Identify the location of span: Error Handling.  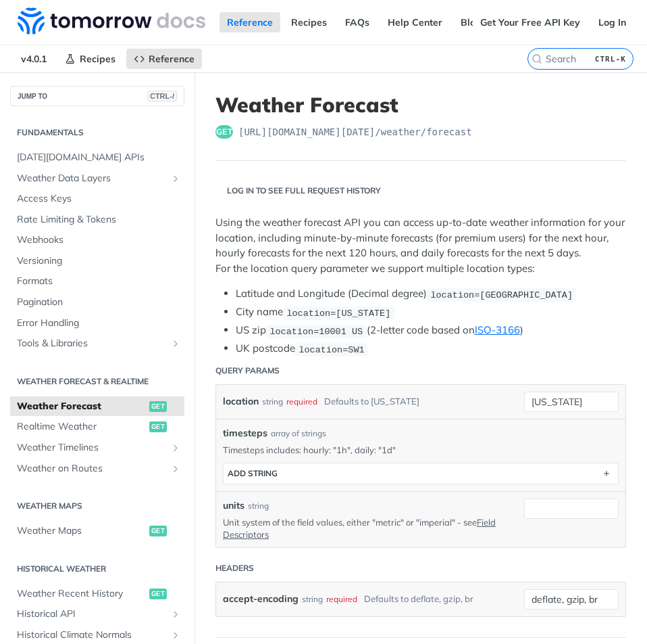
(98, 323).